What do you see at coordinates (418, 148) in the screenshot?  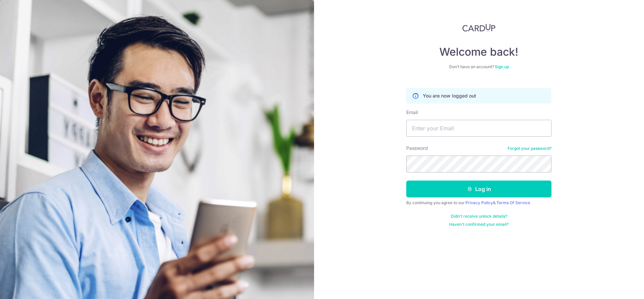 I see `label: Password` at bounding box center [418, 148].